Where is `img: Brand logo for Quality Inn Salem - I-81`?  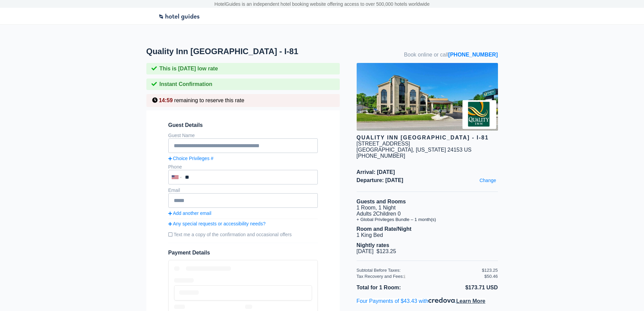
img: Brand logo for Quality Inn Salem - I-81 is located at coordinates (480, 114).